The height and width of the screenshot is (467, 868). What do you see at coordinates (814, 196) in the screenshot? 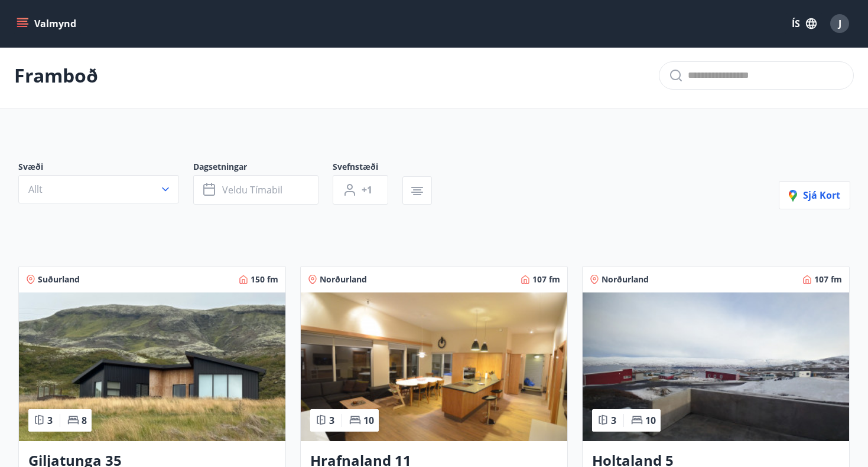
I see `span: Sjá kort` at bounding box center [814, 196].